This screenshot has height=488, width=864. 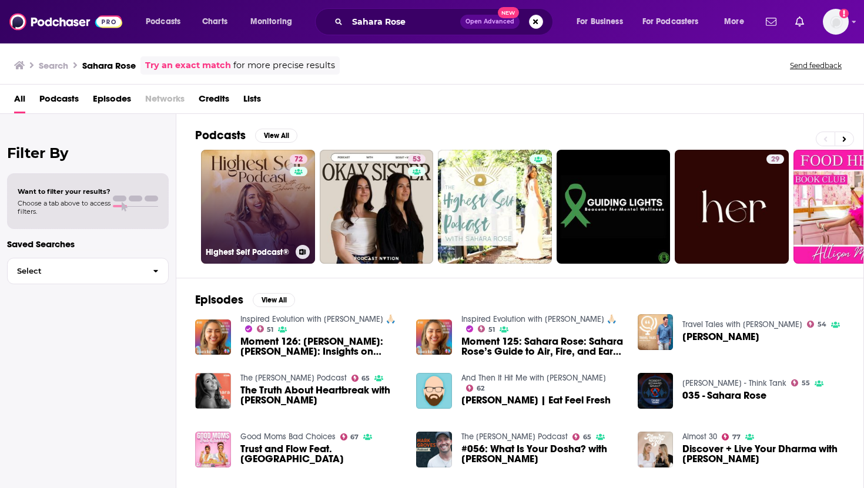 I want to click on h3: Sahara Rose, so click(x=109, y=65).